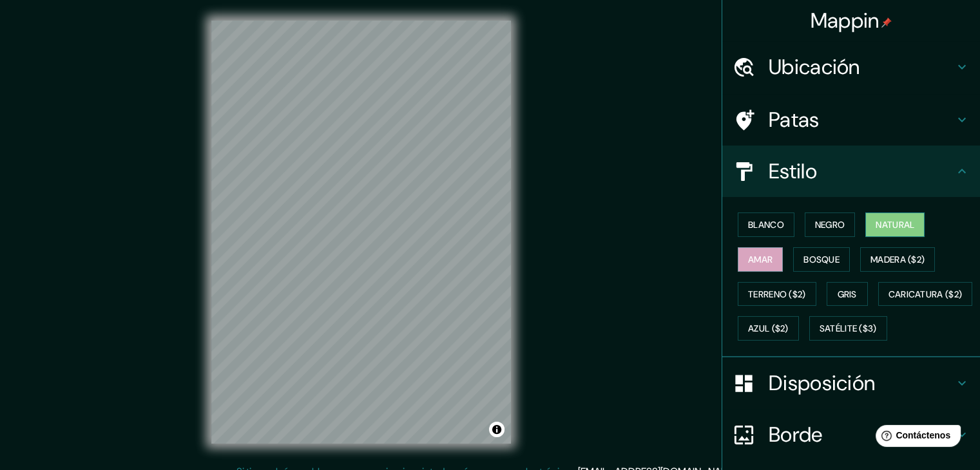 This screenshot has height=470, width=980. Describe the element at coordinates (851, 383) in the screenshot. I see `div: Disposición` at that location.